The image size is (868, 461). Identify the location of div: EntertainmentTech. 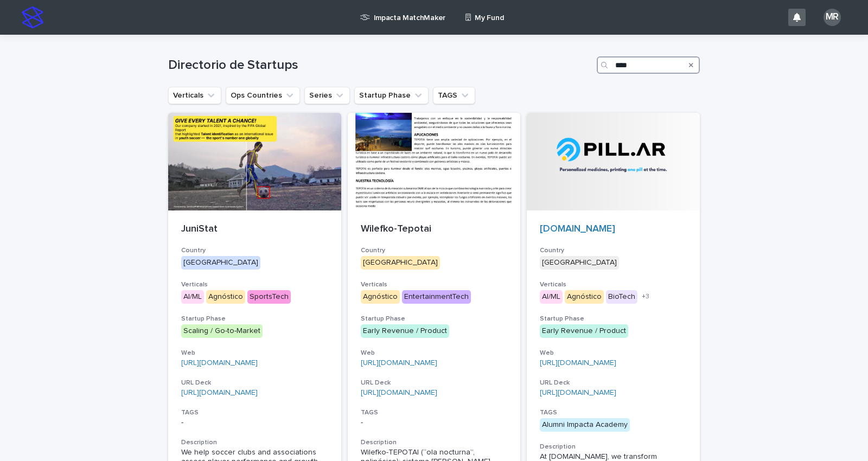
(436, 297).